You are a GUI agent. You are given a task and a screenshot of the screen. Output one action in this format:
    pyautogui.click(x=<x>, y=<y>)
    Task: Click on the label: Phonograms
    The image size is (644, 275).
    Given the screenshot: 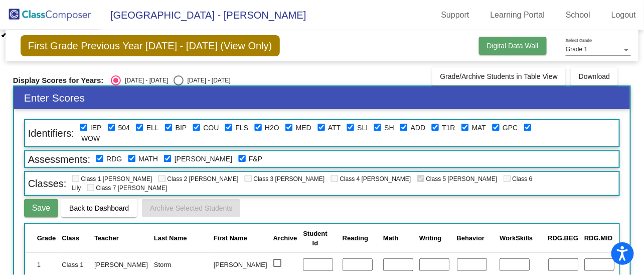 What is the action you would take?
    pyautogui.click(x=203, y=159)
    